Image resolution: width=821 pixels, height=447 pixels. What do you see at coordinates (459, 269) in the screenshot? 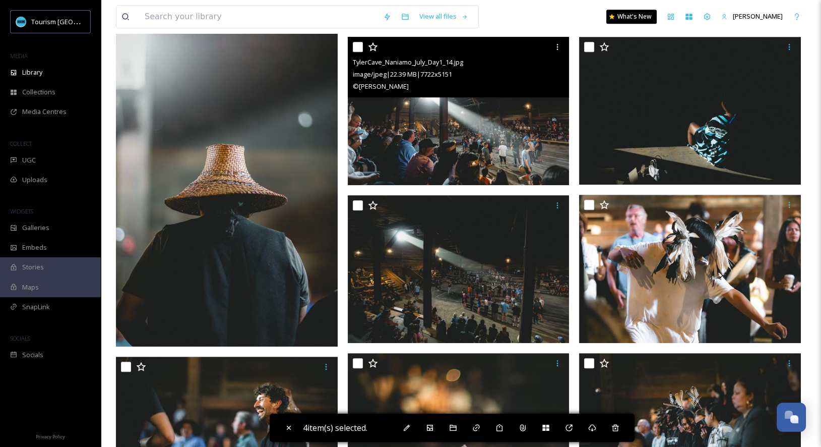
I see `img: TylerCave_Naniamo_July_Day1_15.jpg` at bounding box center [459, 269].